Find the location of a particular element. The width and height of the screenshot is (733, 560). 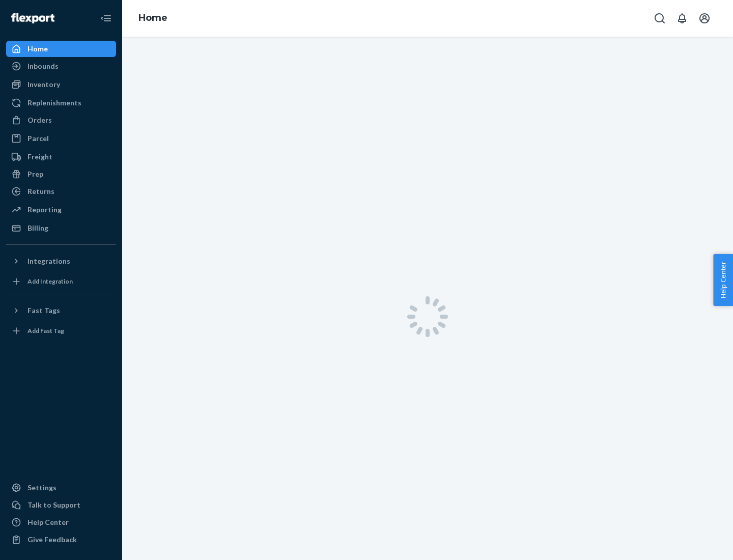

a: Orders is located at coordinates (61, 120).